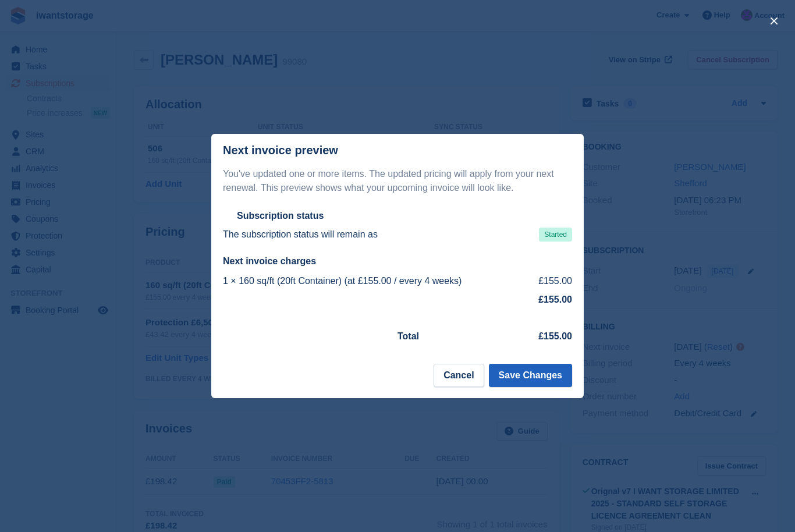 The width and height of the screenshot is (795, 532). What do you see at coordinates (376, 281) in the screenshot?
I see `td: 1 × 160 sq/ft (20ft Container) (at £155.00 / every 4 weeks)` at bounding box center [376, 281].